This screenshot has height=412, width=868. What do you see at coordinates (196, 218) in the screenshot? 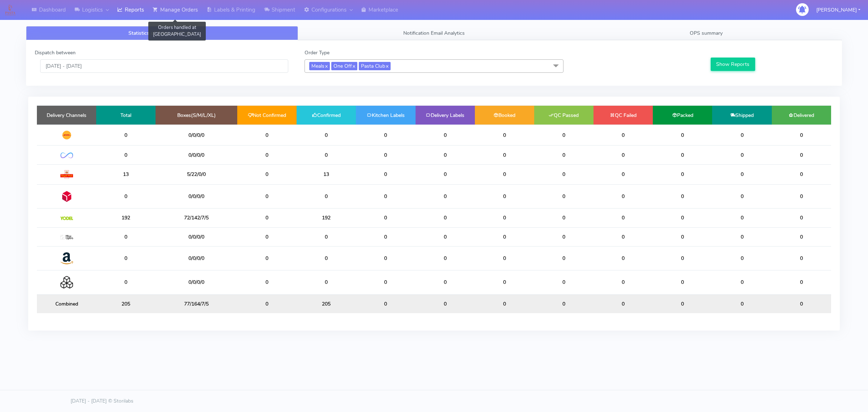
I see `td: 72/142/7/5` at bounding box center [196, 218].